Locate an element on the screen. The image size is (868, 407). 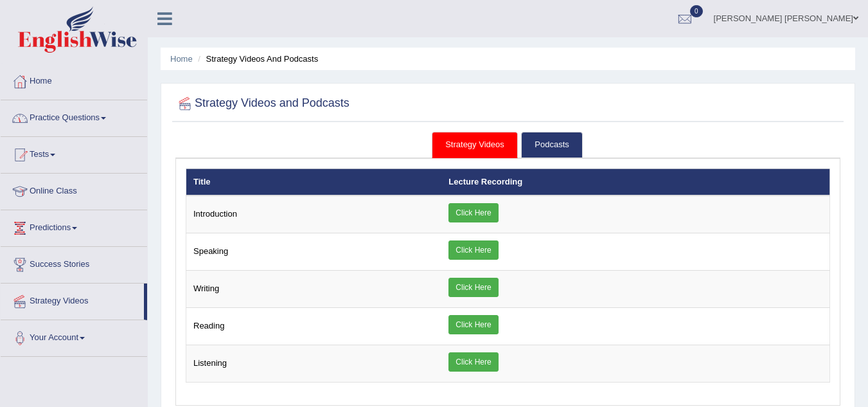
a: Practice Questions is located at coordinates (74, 117).